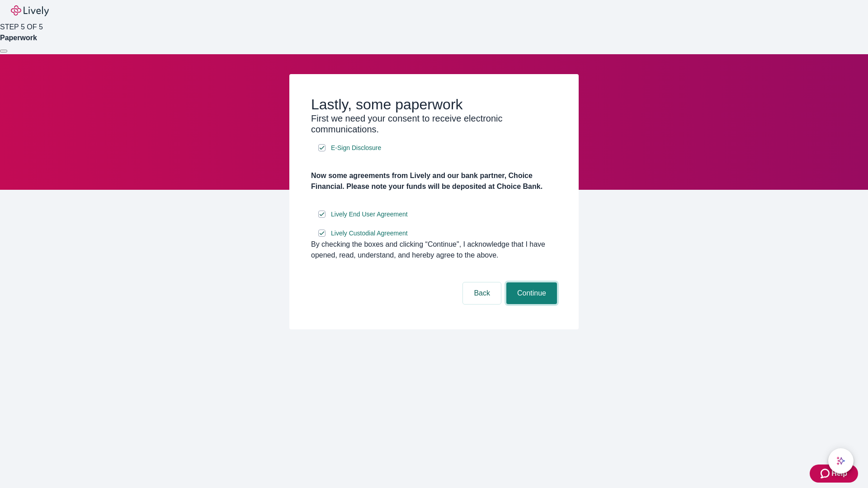  I want to click on div: By checking the boxes and clicking “Continue", I acknowledge that I have opened, read, understand..., so click(434, 250).